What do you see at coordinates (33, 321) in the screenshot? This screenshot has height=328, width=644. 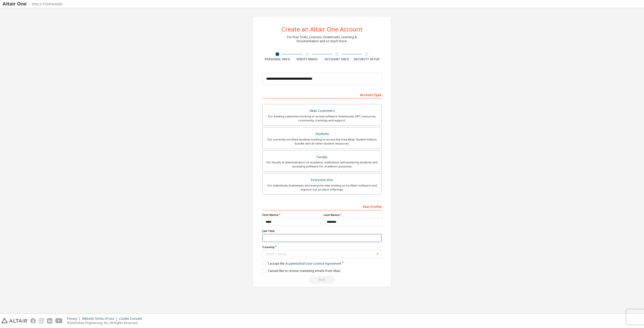 I see `img: facebook.svg` at bounding box center [33, 321].